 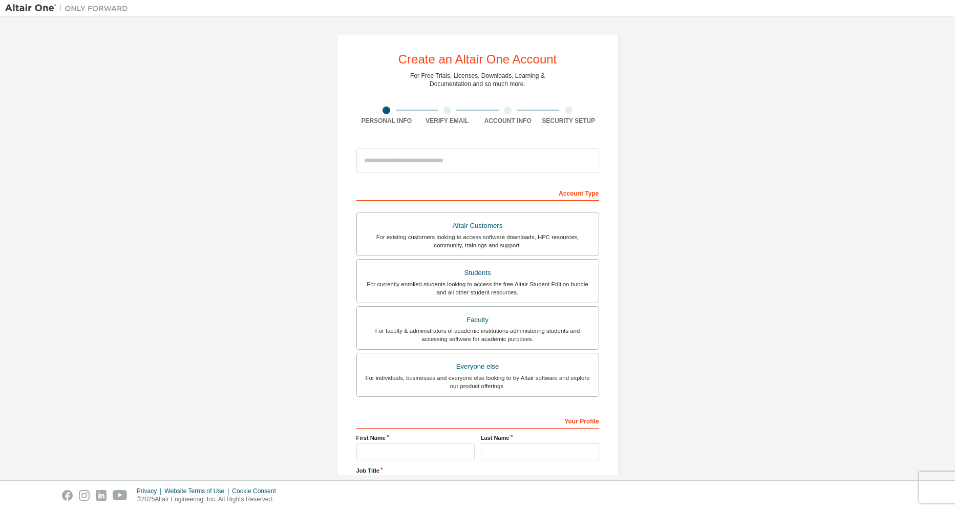 What do you see at coordinates (67, 495) in the screenshot?
I see `img: facebook.svg` at bounding box center [67, 495].